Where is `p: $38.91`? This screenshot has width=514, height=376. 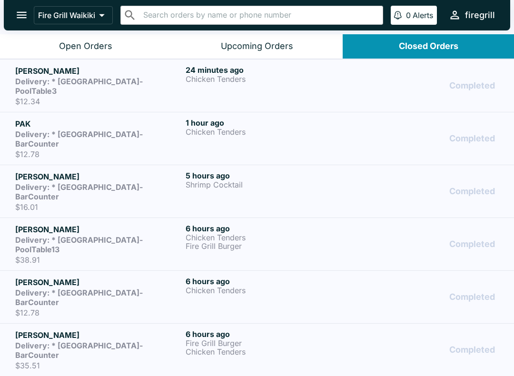 p: $38.91 is located at coordinates (99, 260).